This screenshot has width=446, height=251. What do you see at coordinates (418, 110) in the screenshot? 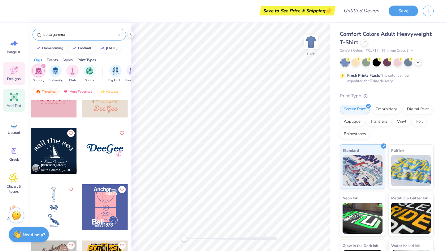
I see `div: Digital Print` at bounding box center [418, 110].